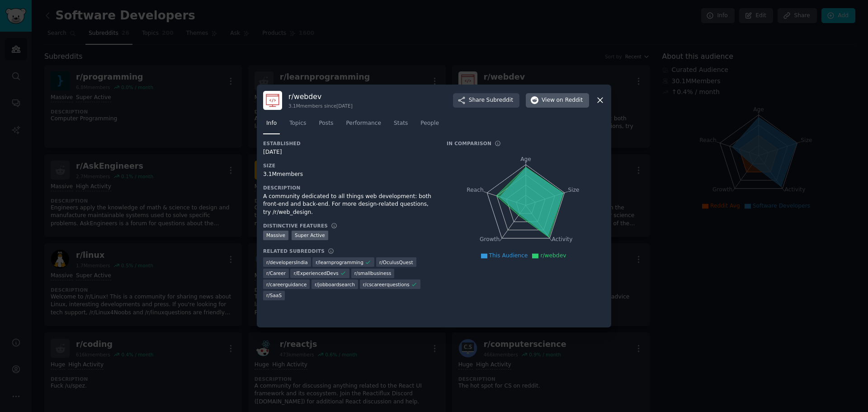 The height and width of the screenshot is (412, 868). Describe the element at coordinates (508, 255) in the screenshot. I see `span: This Audience` at that location.